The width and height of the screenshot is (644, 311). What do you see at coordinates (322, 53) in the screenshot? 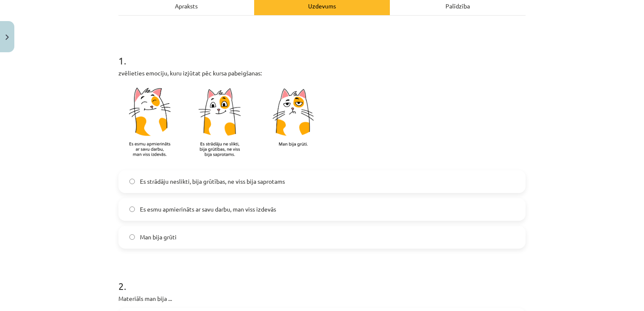
I see `h1: 1 .` at bounding box center [322, 53].